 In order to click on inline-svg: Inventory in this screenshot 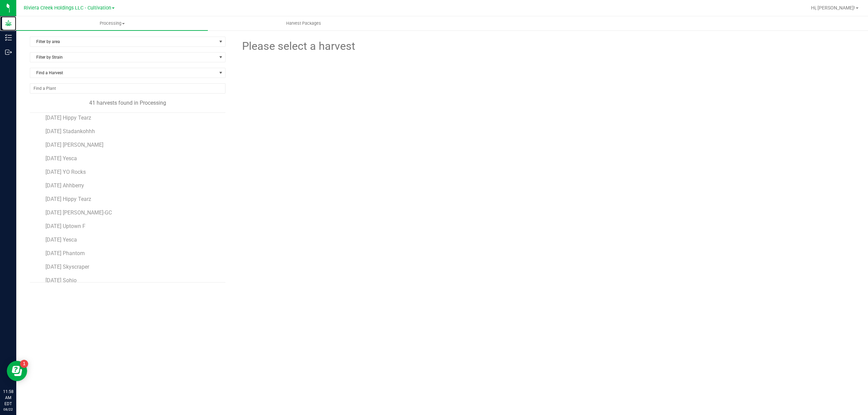, I will do `click(8, 38)`.